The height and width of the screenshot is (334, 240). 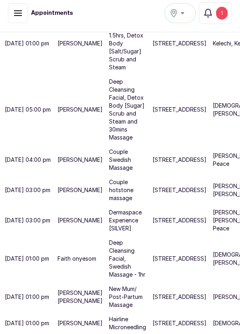 What do you see at coordinates (77, 259) in the screenshot?
I see `p: Faith onyesom` at bounding box center [77, 259].